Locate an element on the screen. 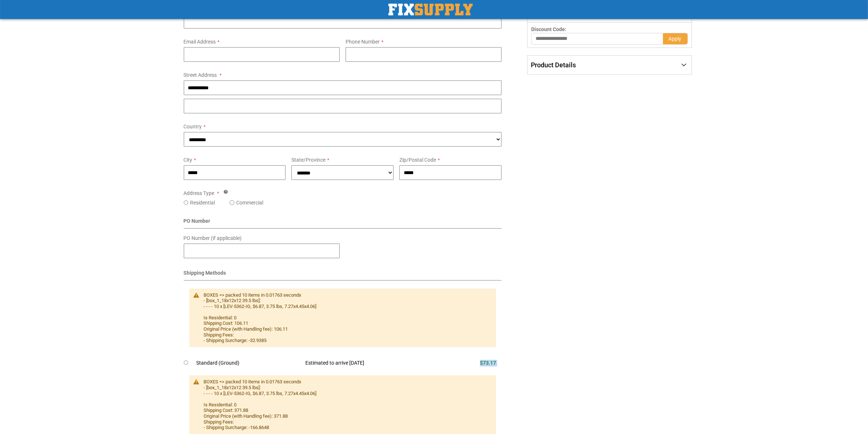 Image resolution: width=868 pixels, height=436 pixels. a: store logo is located at coordinates (431, 10).